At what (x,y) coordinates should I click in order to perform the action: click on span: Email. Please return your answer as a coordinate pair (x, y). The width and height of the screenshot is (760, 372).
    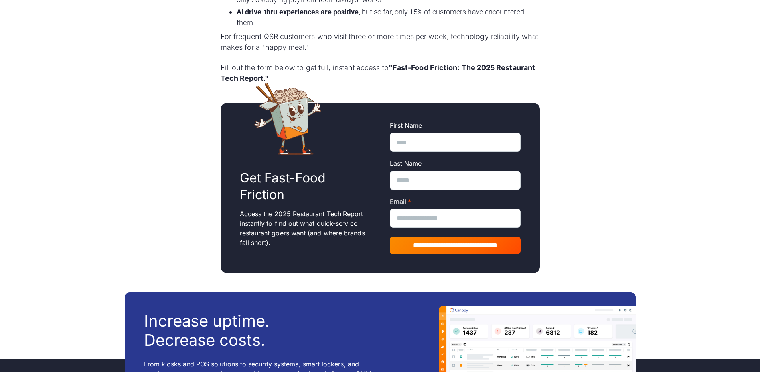
    Looking at the image, I should click on (398, 202).